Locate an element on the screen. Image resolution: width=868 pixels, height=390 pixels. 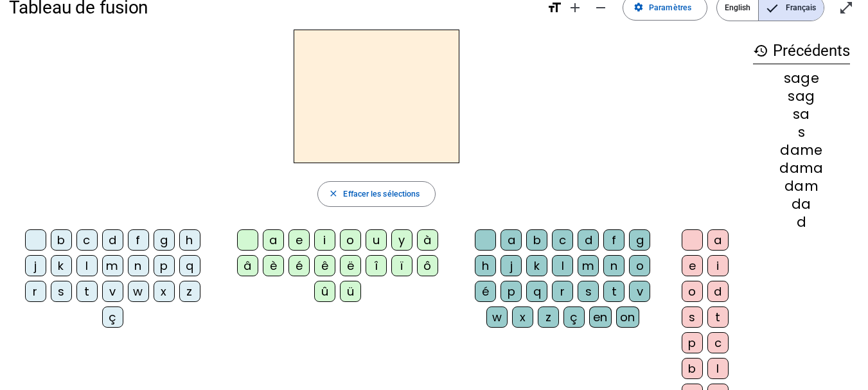
div: dame is located at coordinates (801, 150).